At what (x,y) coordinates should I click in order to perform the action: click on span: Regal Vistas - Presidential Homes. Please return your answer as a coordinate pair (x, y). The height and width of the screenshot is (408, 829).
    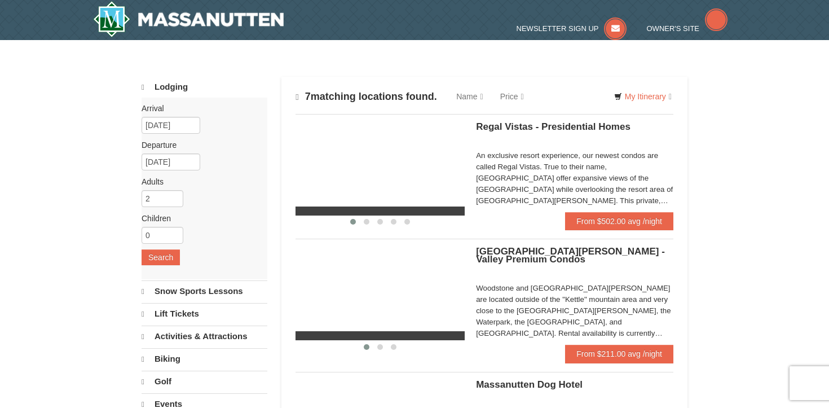
    Looking at the image, I should click on (553, 126).